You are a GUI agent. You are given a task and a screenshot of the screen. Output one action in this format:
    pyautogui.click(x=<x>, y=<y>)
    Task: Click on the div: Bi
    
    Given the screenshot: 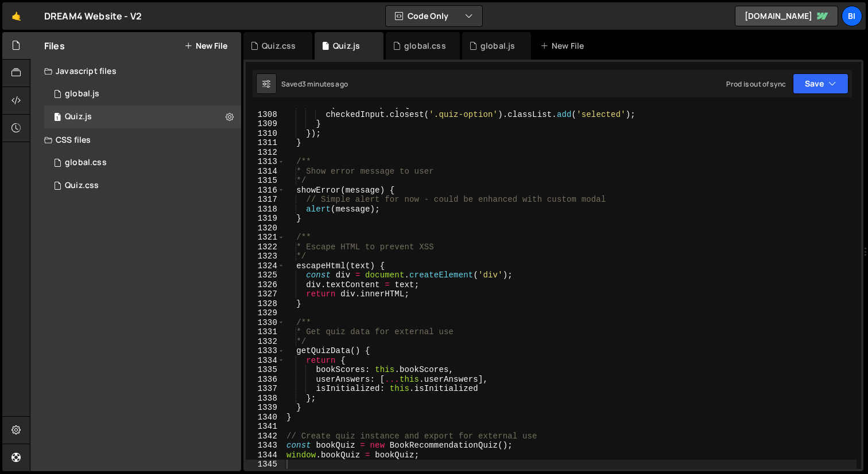 What is the action you would take?
    pyautogui.click(x=852, y=16)
    